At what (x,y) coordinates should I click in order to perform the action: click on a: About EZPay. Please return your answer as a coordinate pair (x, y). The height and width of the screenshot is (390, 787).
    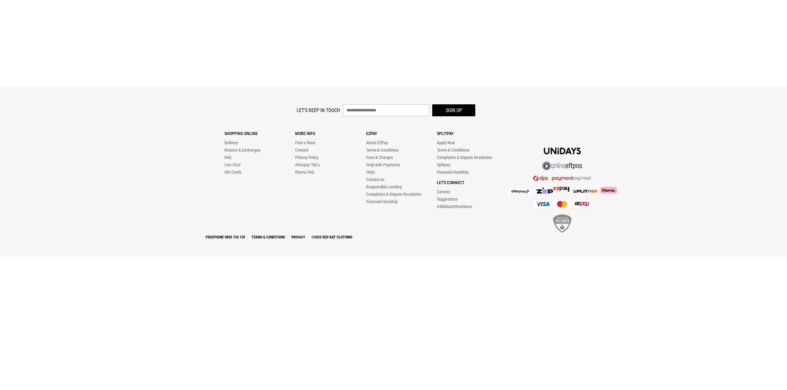
    Looking at the image, I should click on (377, 143).